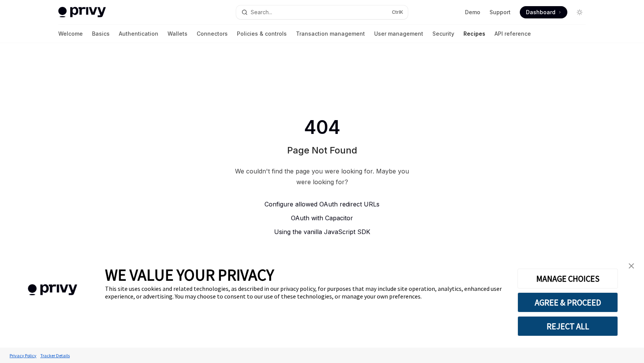  Describe the element at coordinates (23, 356) in the screenshot. I see `a: Privacy Policy` at that location.